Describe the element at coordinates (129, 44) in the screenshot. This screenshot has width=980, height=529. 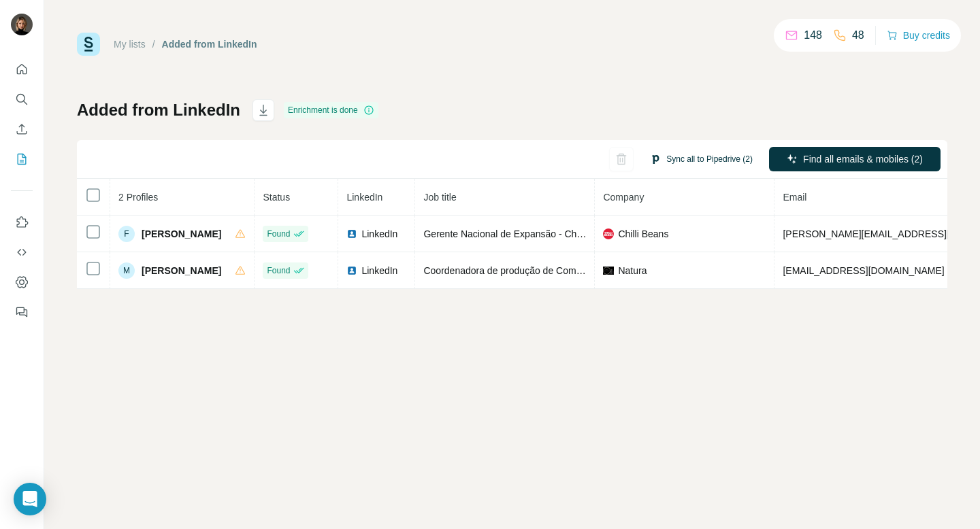
I see `a: My lists` at that location.